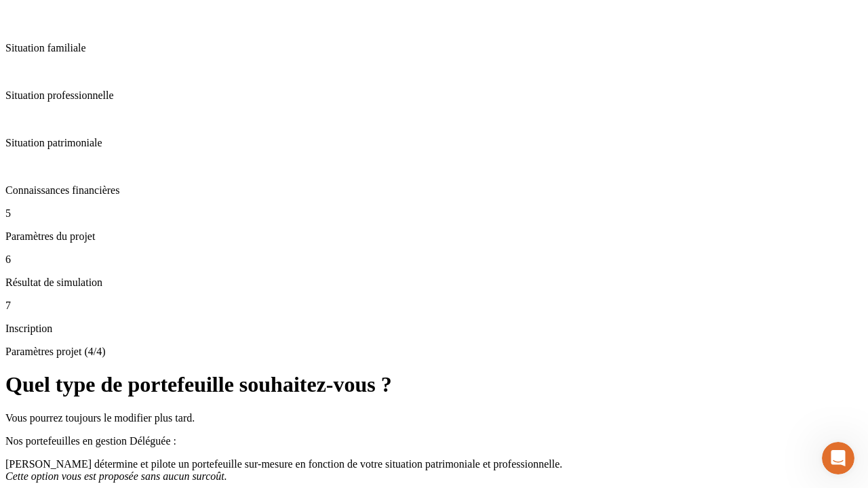 The height and width of the screenshot is (488, 868). Describe the element at coordinates (434, 213) in the screenshot. I see `p: 5` at that location.